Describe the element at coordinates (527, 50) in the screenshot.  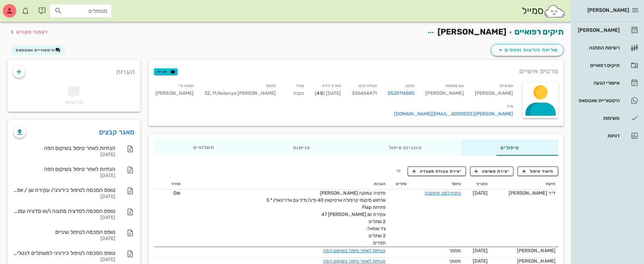
I see `button: שליחת הודעות וטפסים` at that location.